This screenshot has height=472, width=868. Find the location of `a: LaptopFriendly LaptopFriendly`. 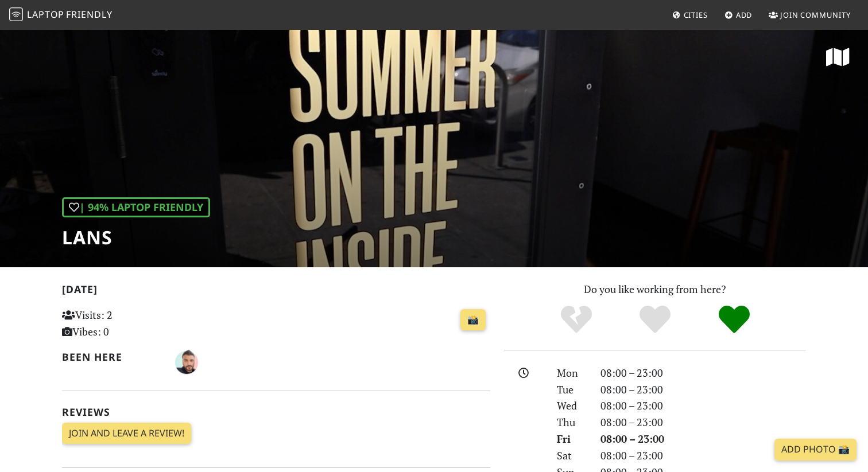

a: LaptopFriendly LaptopFriendly is located at coordinates (61, 15).